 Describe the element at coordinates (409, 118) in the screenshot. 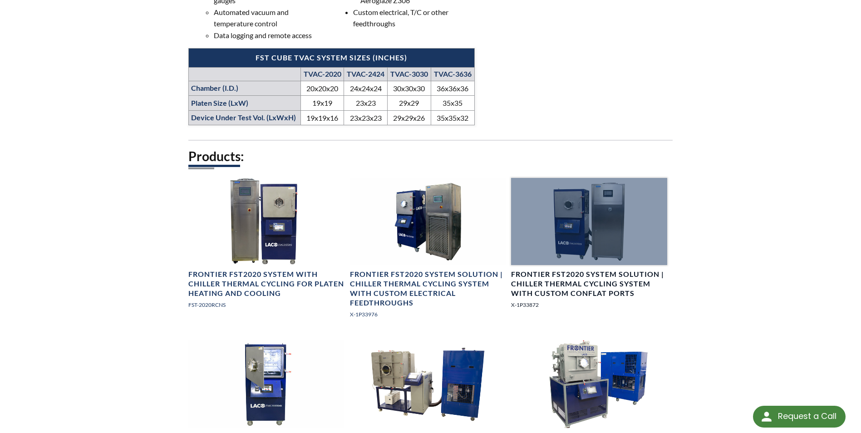

I see `td: 29x29x26` at that location.